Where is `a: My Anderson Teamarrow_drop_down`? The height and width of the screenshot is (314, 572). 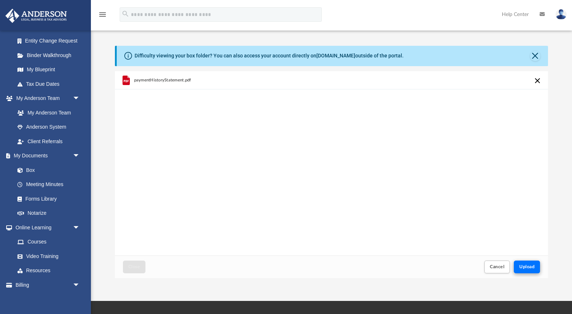 a: My Anderson Teamarrow_drop_down is located at coordinates (46, 99).